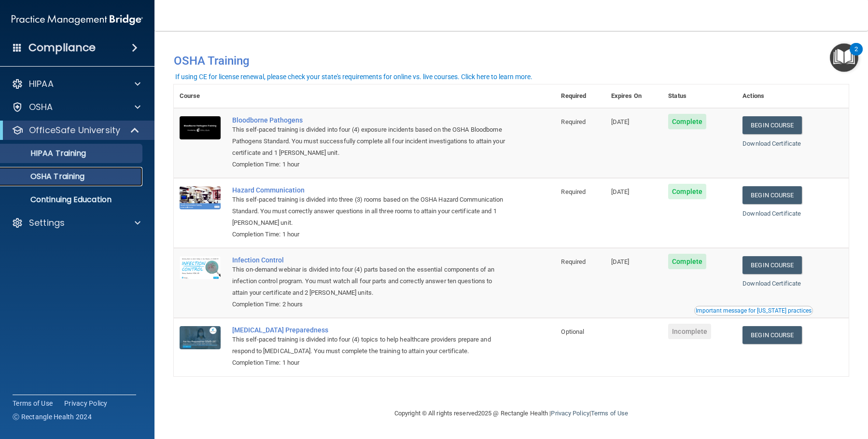 This screenshot has width=868, height=439. Describe the element at coordinates (354, 76) in the screenshot. I see `div: If using CE for license renewal, please check your state's requirements for online vs. live cours...` at that location.